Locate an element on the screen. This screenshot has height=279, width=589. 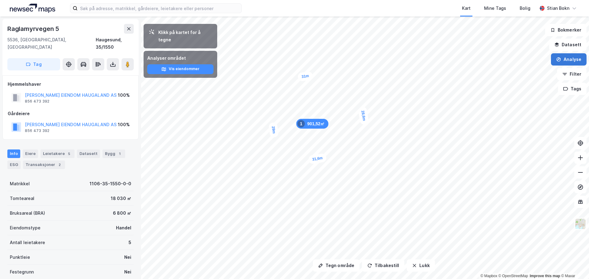
img: Z is located at coordinates (580, 224).